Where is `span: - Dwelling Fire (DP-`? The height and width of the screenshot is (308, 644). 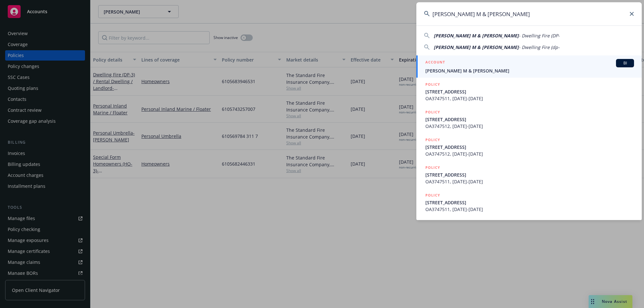
span: - Dwelling Fire (DP- is located at coordinates (539, 35).